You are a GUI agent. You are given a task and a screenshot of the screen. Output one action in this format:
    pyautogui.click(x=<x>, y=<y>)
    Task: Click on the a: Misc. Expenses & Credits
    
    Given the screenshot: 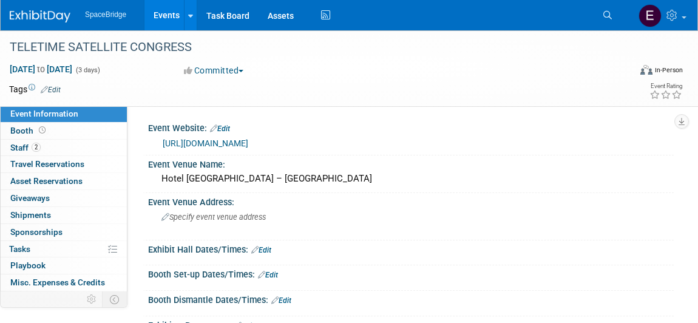 What is the action you would take?
    pyautogui.click(x=64, y=282)
    